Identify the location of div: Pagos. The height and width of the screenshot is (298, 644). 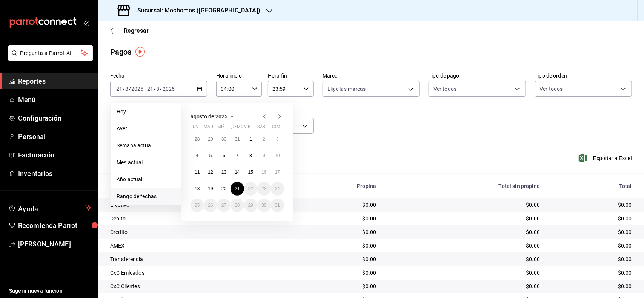
(121, 52).